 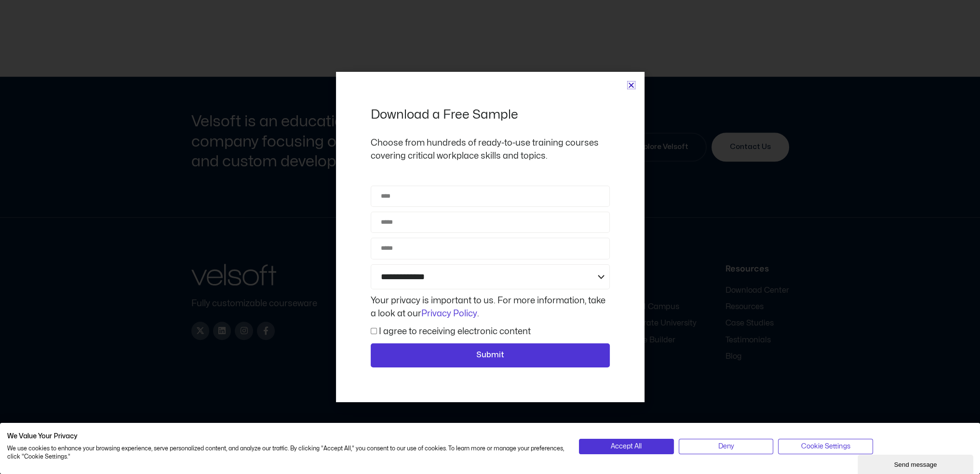 I want to click on button: Adjust cookie preferences, so click(x=826, y=446).